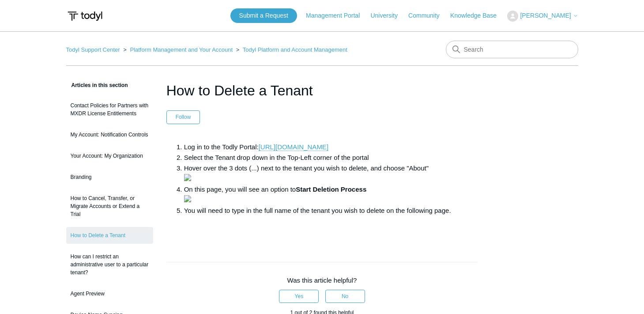 This screenshot has height=314, width=644. What do you see at coordinates (109, 294) in the screenshot?
I see `a: Agent Preview` at bounding box center [109, 294].